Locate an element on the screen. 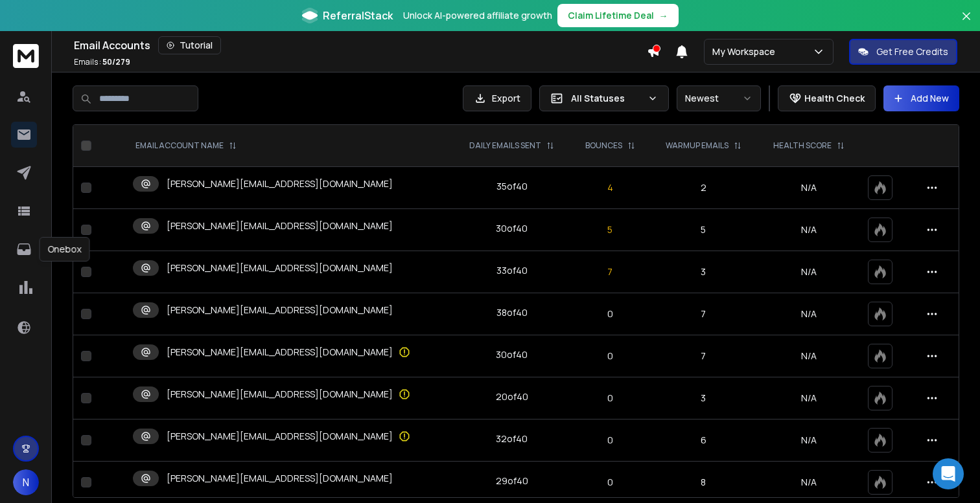 Image resolution: width=980 pixels, height=503 pixels. p: Emails : is located at coordinates (102, 62).